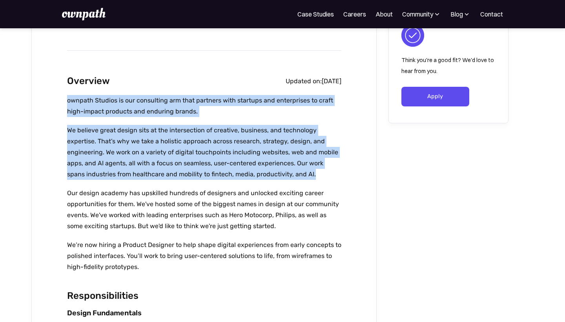 This screenshot has height=322, width=565. I want to click on a: Apply, so click(435, 96).